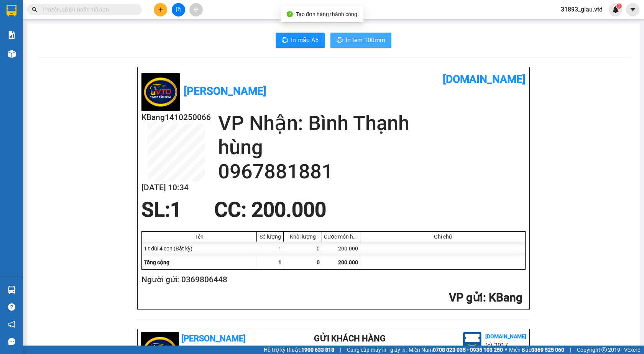 The image size is (644, 354). Describe the element at coordinates (615, 10) in the screenshot. I see `img: icon-new-feature` at that location.